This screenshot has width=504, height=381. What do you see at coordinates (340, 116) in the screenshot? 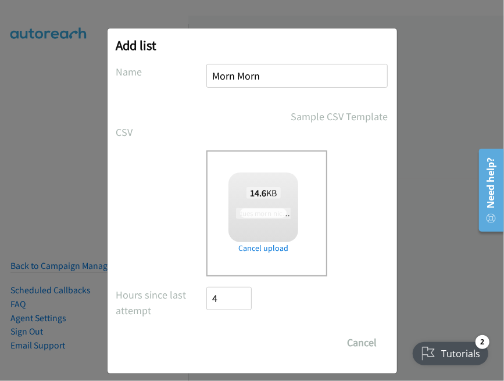
I see `a: Sample CSV Template` at bounding box center [340, 116].